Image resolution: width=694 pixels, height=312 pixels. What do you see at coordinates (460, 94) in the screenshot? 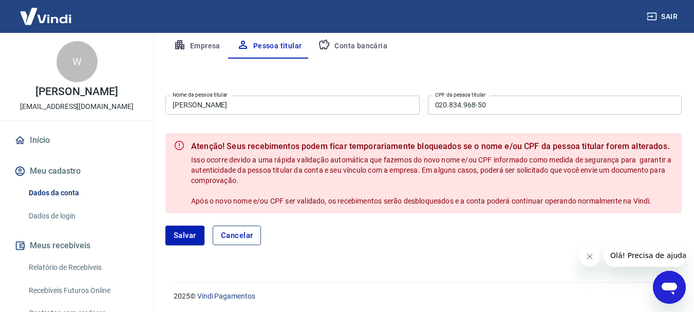
I see `label: CPF da pessoa titular` at bounding box center [460, 94].